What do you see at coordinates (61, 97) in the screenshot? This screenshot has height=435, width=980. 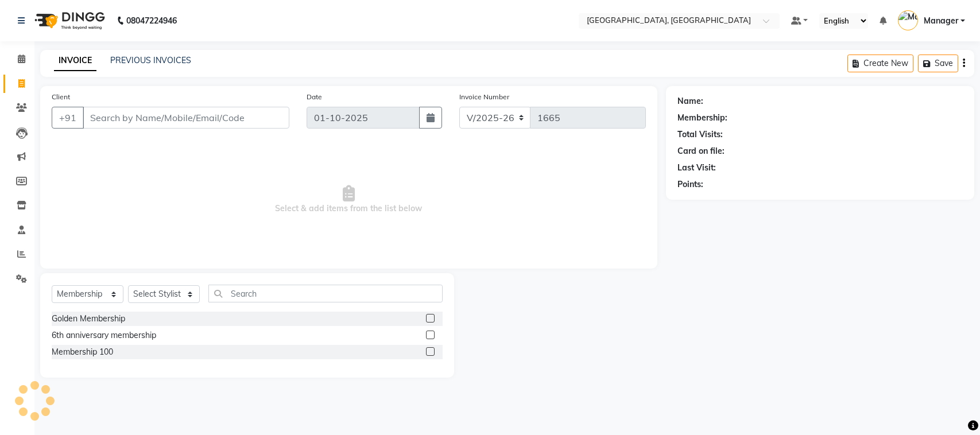 I see `label: Client` at bounding box center [61, 97].